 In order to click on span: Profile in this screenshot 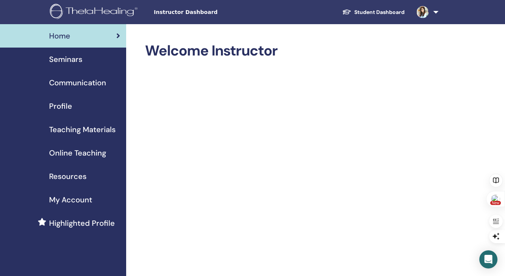, I will do `click(60, 106)`.